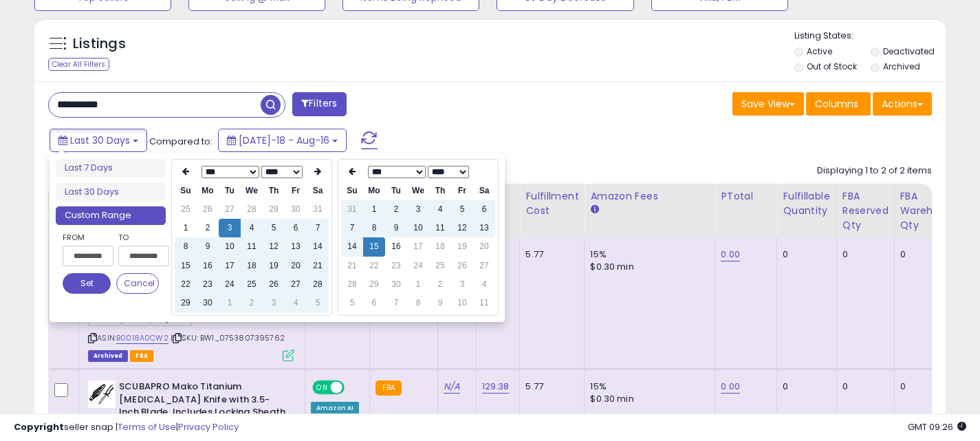 This screenshot has width=980, height=441. What do you see at coordinates (185, 284) in the screenshot?
I see `td: 22` at bounding box center [185, 284].